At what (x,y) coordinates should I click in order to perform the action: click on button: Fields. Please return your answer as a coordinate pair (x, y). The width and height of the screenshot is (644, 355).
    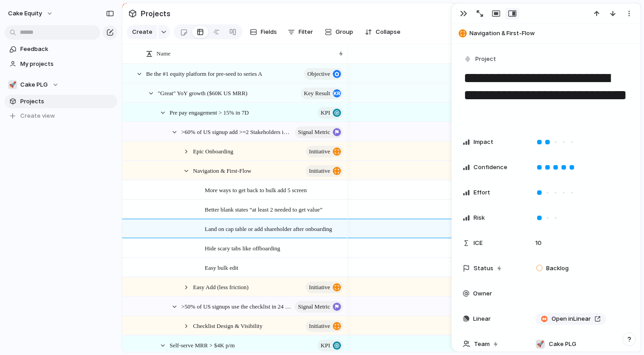
    Looking at the image, I should click on (264, 32).